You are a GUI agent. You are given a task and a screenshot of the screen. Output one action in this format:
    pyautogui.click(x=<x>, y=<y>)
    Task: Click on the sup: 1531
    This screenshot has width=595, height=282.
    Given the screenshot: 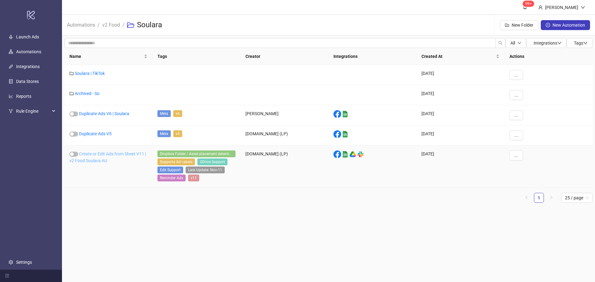 What is the action you would take?
    pyautogui.click(x=529, y=4)
    